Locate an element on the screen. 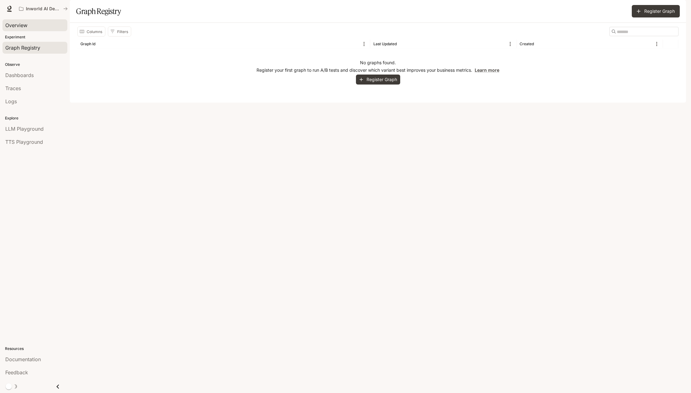 The image size is (691, 393). h1: Graph Registry is located at coordinates (98, 11).